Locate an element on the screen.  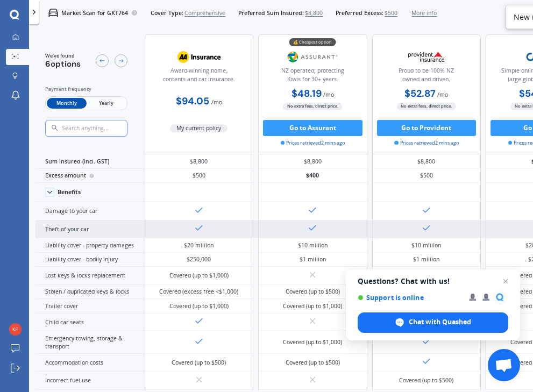
div: Proud to be 100% NZ owned and driven. is located at coordinates (427, 77).